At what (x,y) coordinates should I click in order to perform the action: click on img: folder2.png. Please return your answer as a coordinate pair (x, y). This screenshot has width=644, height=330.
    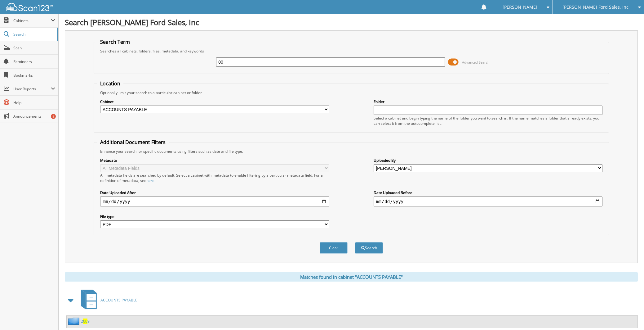
    Looking at the image, I should click on (75, 321).